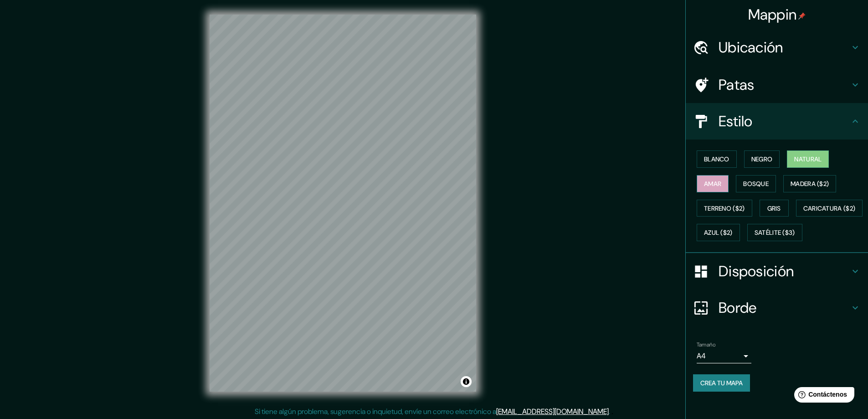 This screenshot has height=419, width=868. Describe the element at coordinates (722, 383) in the screenshot. I see `font: Crea tu mapa` at that location.